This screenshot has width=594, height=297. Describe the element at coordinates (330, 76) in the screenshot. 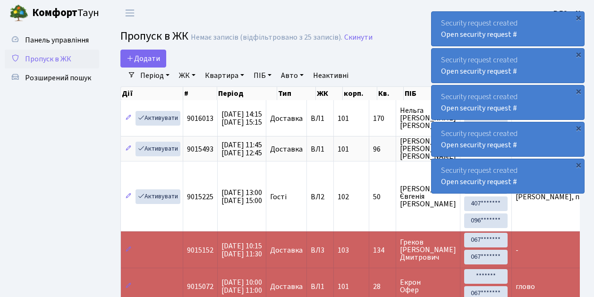

I see `a: Неактивні` at that location.